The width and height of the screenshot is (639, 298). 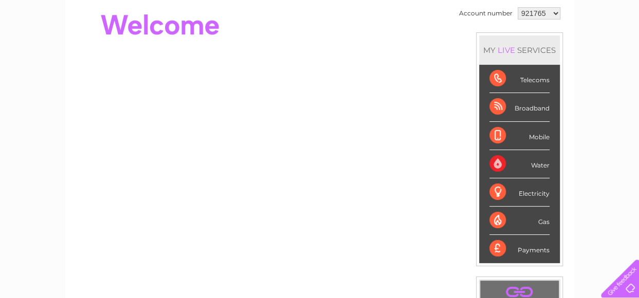 What do you see at coordinates (519, 79) in the screenshot?
I see `div: Telecoms` at bounding box center [519, 79].